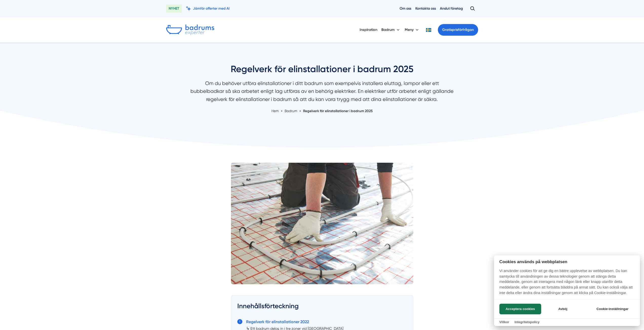 This screenshot has width=644, height=330. Describe the element at coordinates (520, 309) in the screenshot. I see `button: Acceptera cookies` at that location.